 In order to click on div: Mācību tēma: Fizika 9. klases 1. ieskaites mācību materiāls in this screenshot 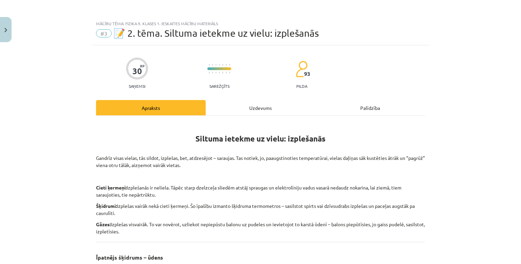, I will do `click(260, 23)`.